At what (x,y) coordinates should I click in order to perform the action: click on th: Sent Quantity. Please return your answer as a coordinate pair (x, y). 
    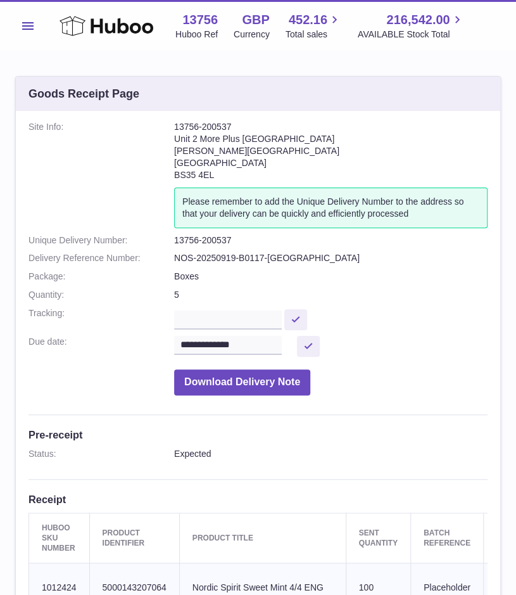
    Looking at the image, I should click on (378, 538).